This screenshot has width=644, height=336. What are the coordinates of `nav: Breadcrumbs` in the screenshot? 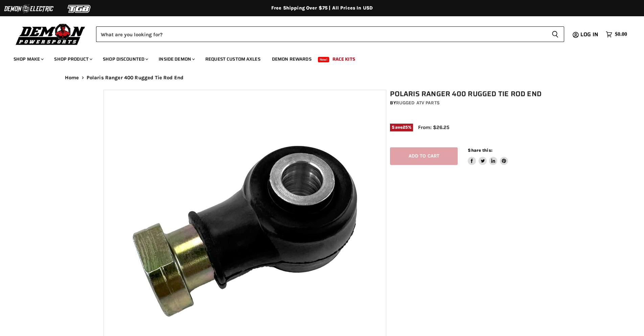 It's located at (322, 78).